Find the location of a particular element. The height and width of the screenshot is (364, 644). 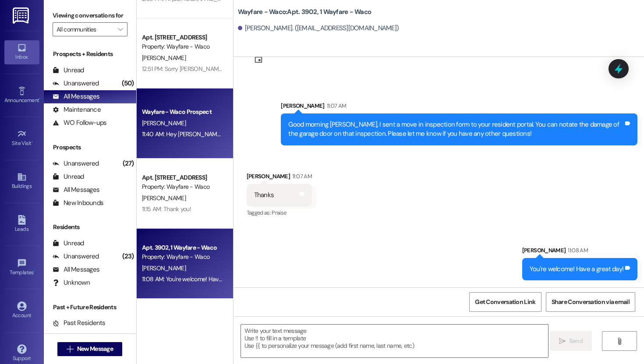

div: Apt. 3902, 1 Wayfare - Waco is located at coordinates (182, 248).